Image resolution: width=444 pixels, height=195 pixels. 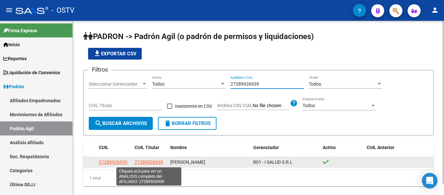 I want to click on span: Reportes, so click(x=15, y=59).